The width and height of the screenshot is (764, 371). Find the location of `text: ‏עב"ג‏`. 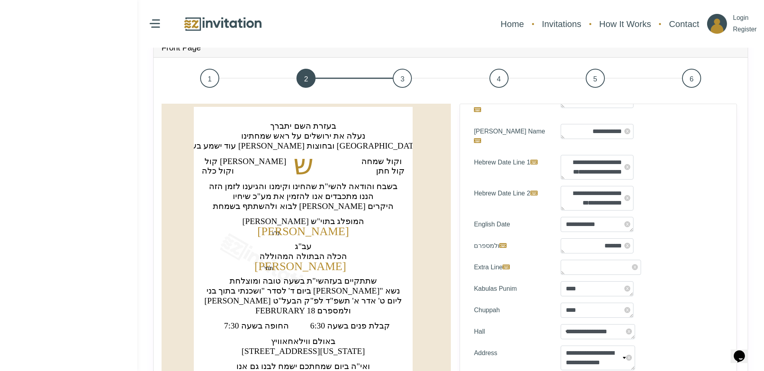

text: ‏עב"ג‏ is located at coordinates (303, 247).